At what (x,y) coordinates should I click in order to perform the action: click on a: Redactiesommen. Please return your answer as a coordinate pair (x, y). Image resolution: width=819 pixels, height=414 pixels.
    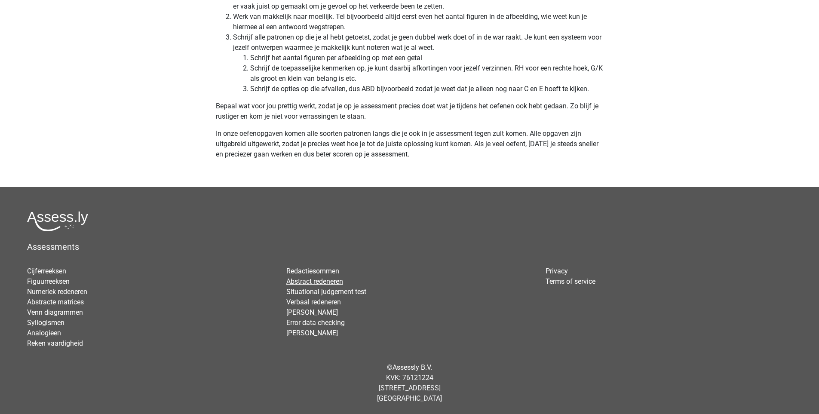
    Looking at the image, I should click on (313, 271).